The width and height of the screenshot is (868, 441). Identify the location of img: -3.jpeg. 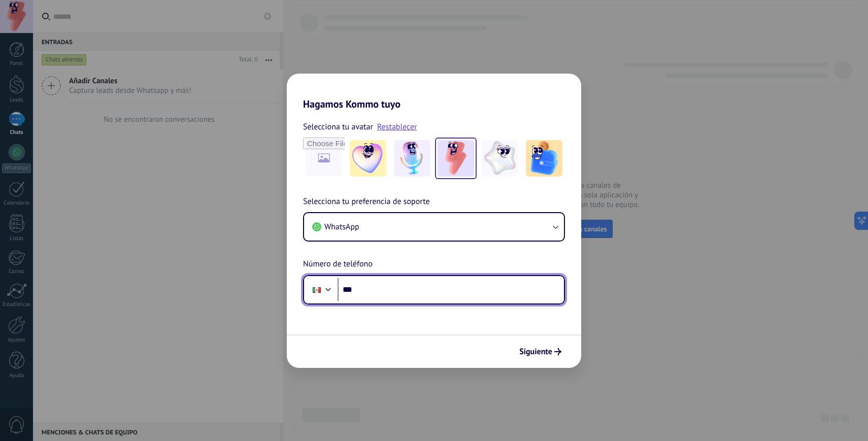
(456, 159).